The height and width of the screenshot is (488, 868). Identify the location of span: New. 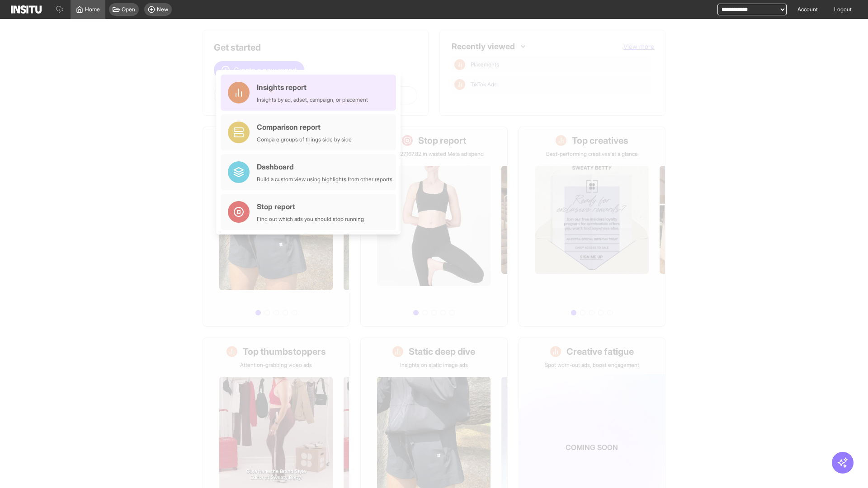
(162, 10).